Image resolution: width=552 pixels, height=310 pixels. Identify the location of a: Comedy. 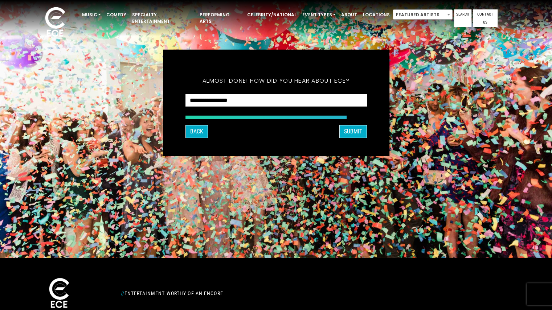
(116, 15).